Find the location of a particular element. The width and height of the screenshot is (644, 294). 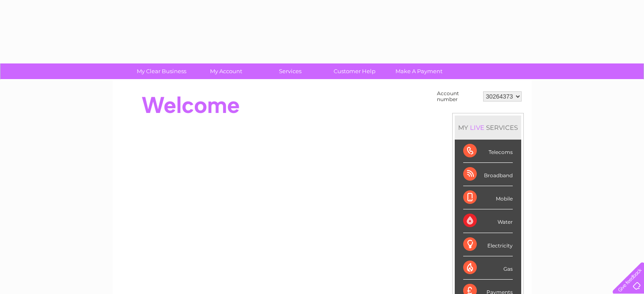

a: Make A Payment is located at coordinates (419, 71).